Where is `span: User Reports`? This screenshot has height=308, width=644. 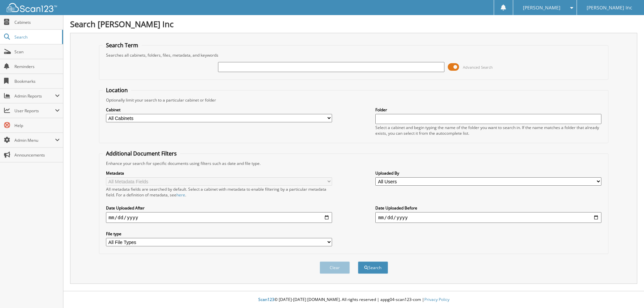
span: User Reports is located at coordinates (35, 111).